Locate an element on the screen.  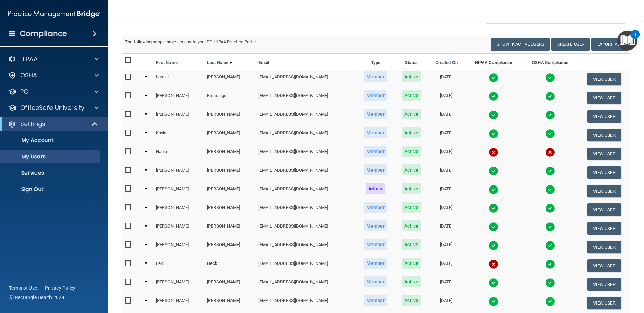
span: Ⓒ Rectangle Health 2024 is located at coordinates (37, 297).